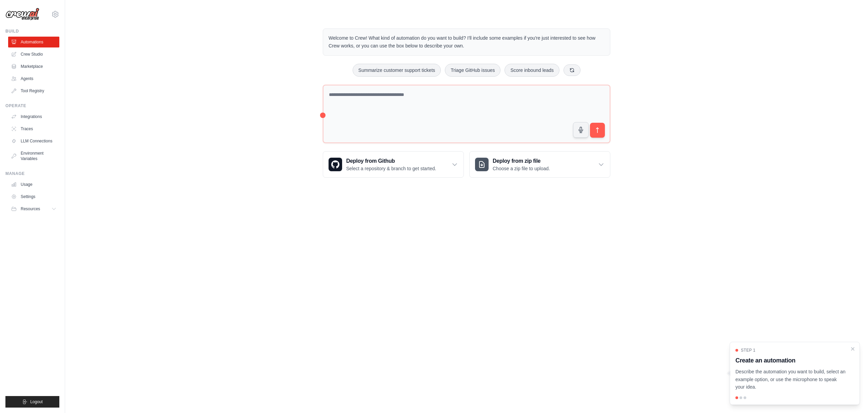  What do you see at coordinates (32, 174) in the screenshot?
I see `div: Manage` at bounding box center [32, 174].